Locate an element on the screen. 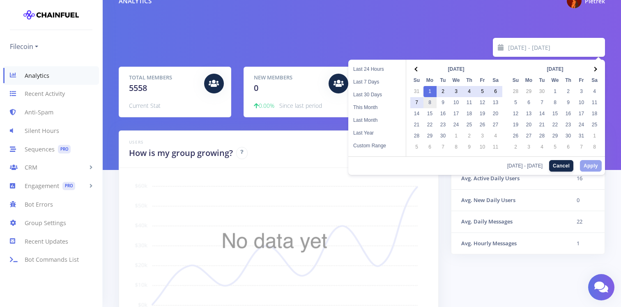 This screenshot has height=307, width=621. td: 11 is located at coordinates (595, 102).